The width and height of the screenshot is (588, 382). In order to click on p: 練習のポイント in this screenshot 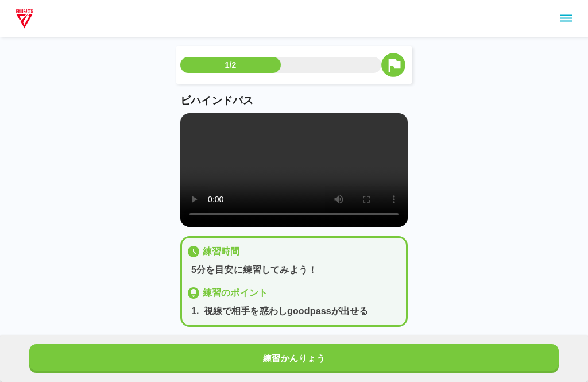, I will do `click(235, 293)`.